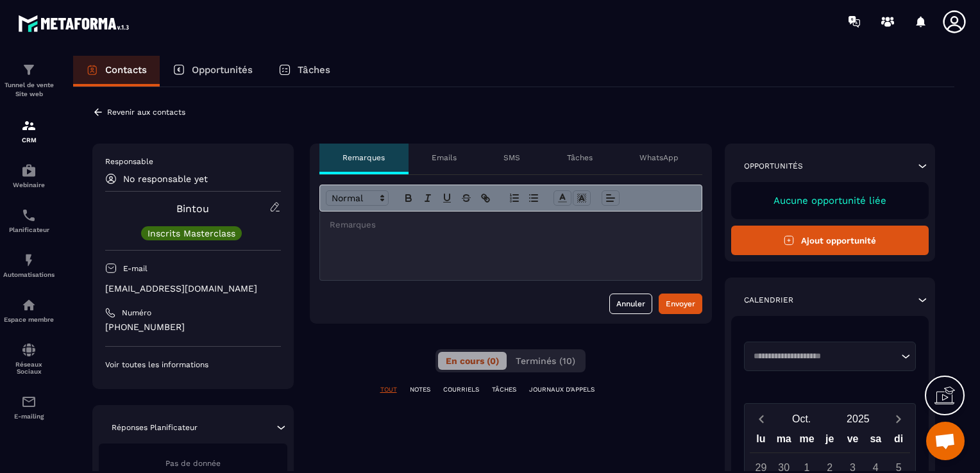  Describe the element at coordinates (212, 71) in the screenshot. I see `a: Opportunités` at that location.